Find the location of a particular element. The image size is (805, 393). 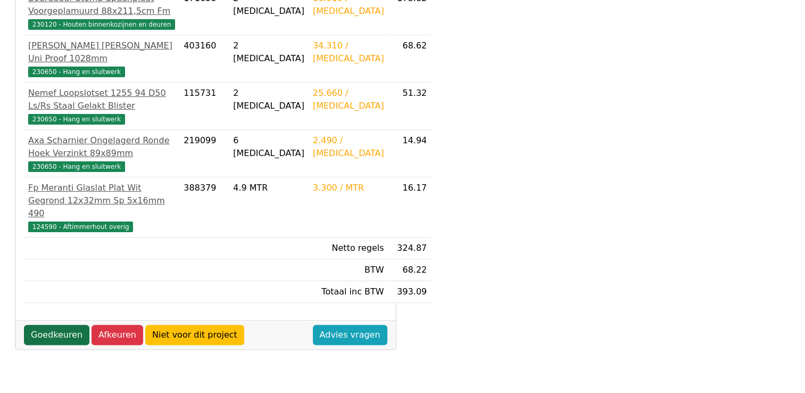

td: 14.94 is located at coordinates (410, 153).